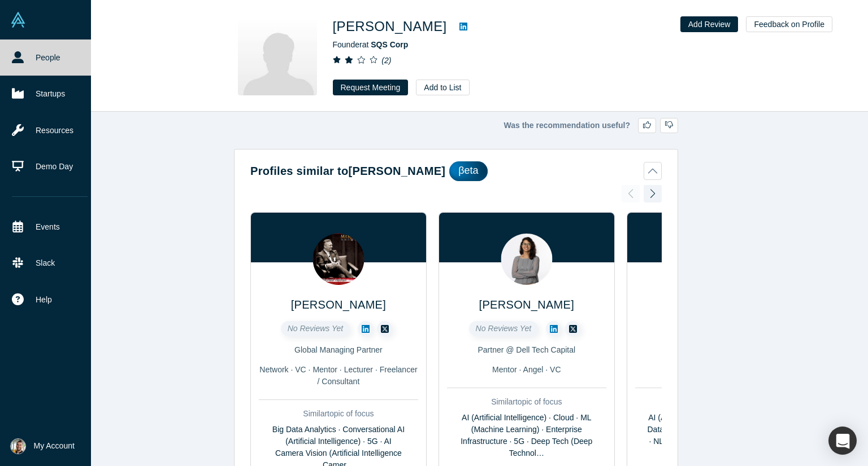  I want to click on span: Founder at, so click(370, 45).